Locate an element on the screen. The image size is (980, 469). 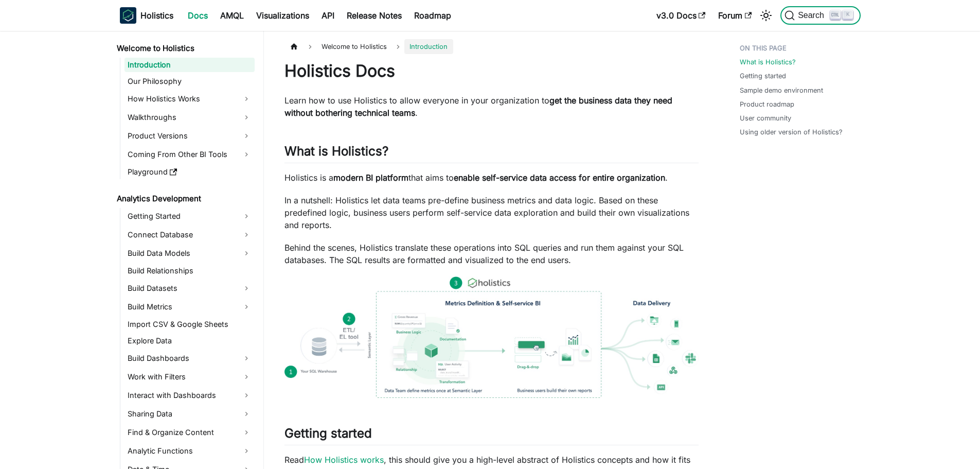
a: Analytics Development is located at coordinates (184, 199).